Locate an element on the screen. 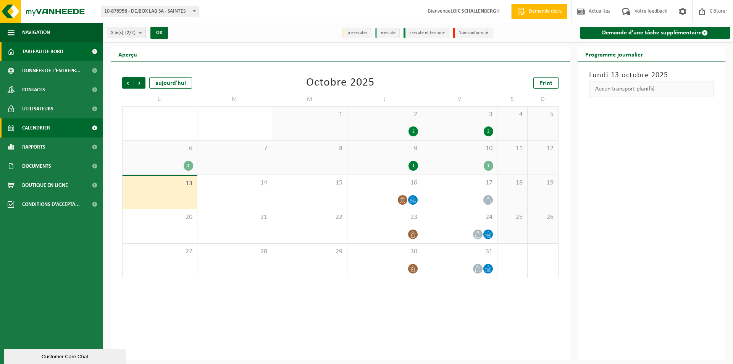 The width and height of the screenshot is (733, 364). span: 13 is located at coordinates (160, 184).